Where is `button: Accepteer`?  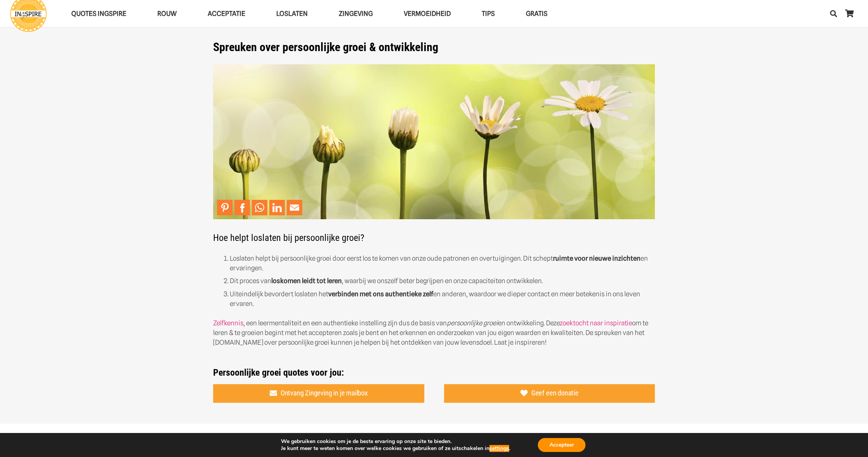 button: Accepteer is located at coordinates (561, 445).